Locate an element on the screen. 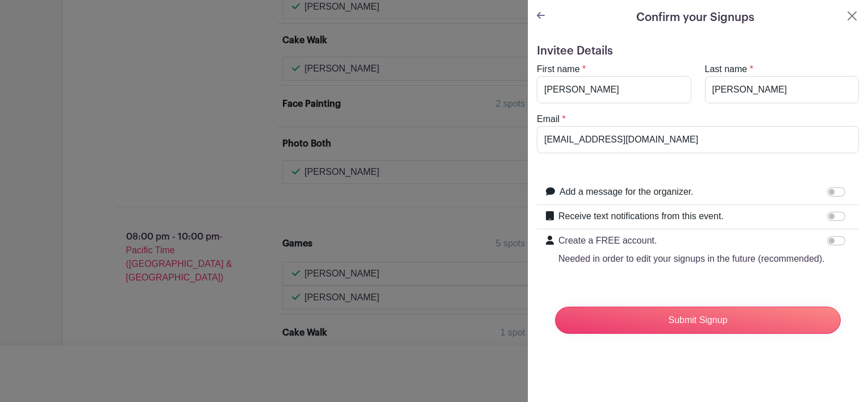  h5: Invitee Details is located at coordinates (698, 51).